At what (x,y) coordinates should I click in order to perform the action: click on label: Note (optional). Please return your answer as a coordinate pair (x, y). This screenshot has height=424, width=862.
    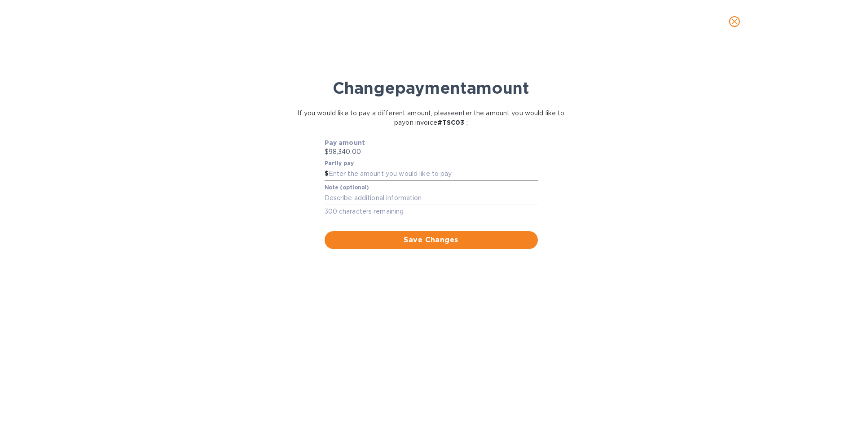
    Looking at the image, I should click on (347, 188).